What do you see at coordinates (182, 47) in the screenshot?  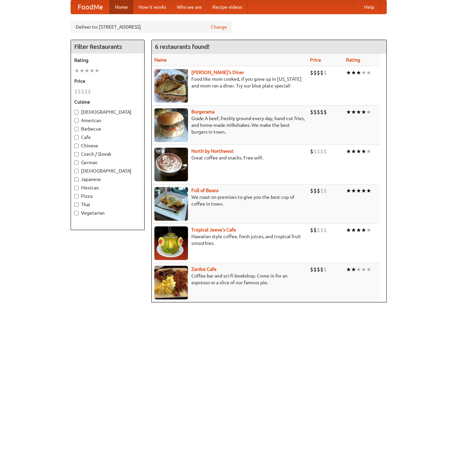 I see `ng-pluralize: 6 restaurants found!` at bounding box center [182, 47].